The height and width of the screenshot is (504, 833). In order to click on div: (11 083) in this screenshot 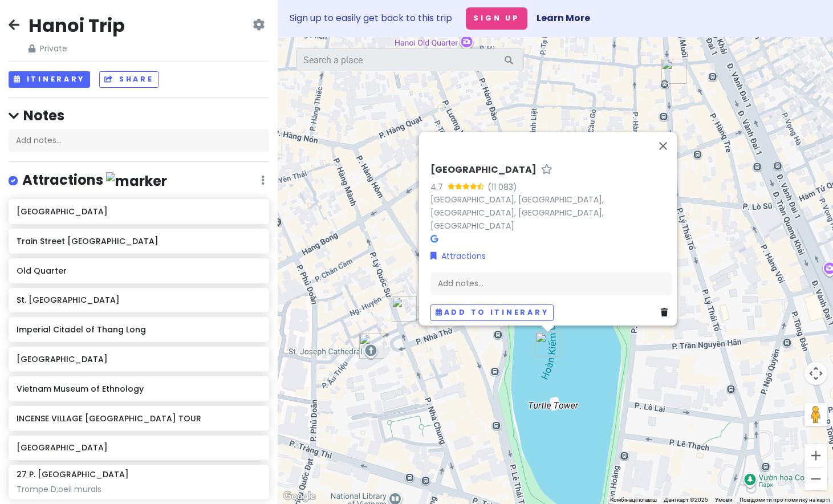, I will do `click(502, 187)`.